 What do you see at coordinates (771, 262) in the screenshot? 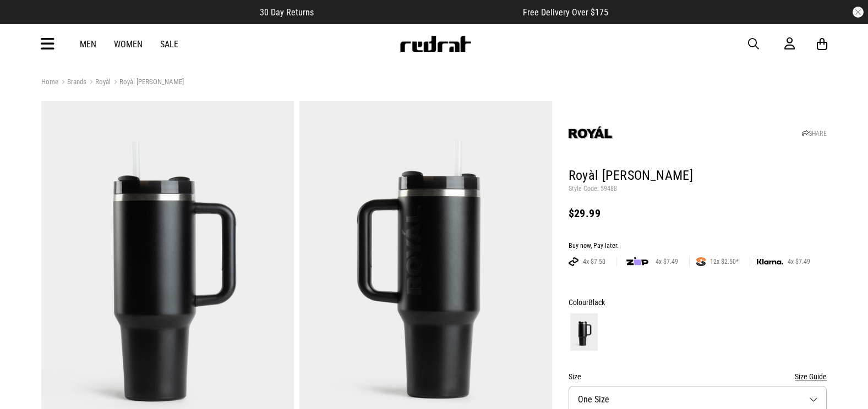
I see `img: KLARNA` at bounding box center [771, 262].